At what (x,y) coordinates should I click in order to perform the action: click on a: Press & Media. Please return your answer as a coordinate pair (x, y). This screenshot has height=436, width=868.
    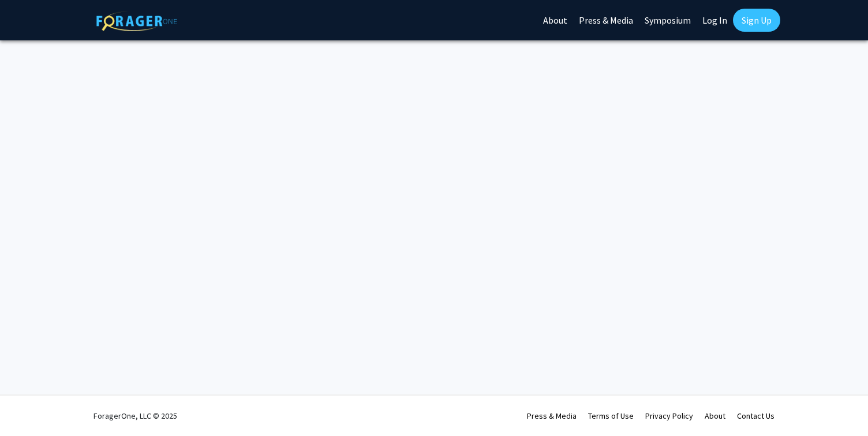
    Looking at the image, I should click on (552, 416).